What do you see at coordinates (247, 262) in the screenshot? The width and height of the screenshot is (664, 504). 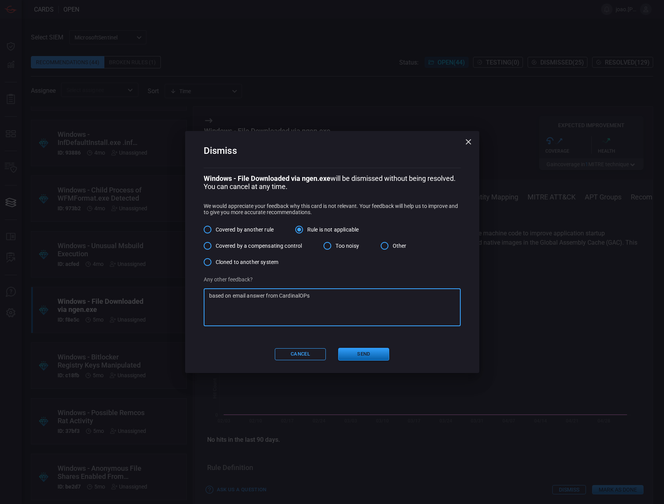 I see `span: Cloned to another system` at bounding box center [247, 262].